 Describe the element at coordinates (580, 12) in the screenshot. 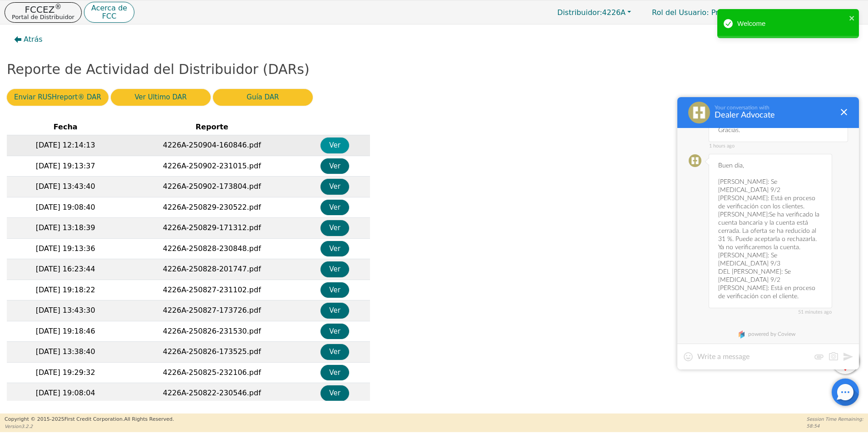

I see `span: Distribuidor:` at that location.